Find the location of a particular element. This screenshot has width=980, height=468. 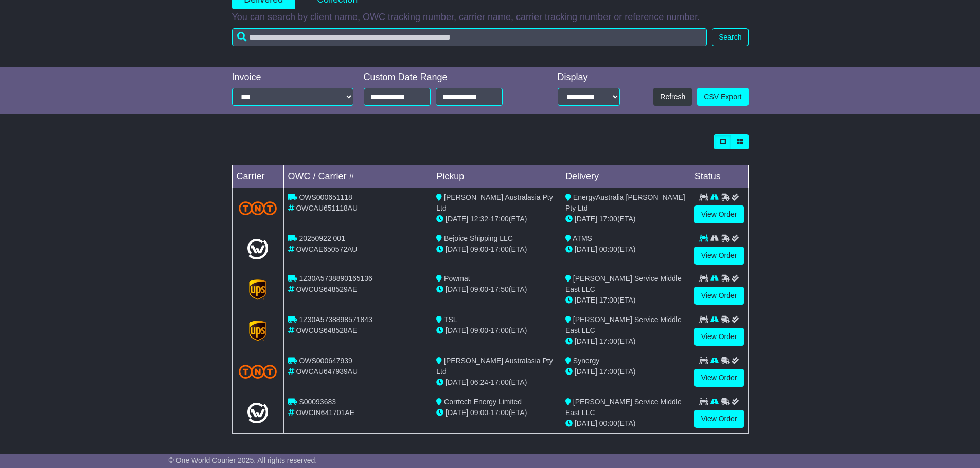

span: 1Z30A5738890165136 is located at coordinates (336, 279).